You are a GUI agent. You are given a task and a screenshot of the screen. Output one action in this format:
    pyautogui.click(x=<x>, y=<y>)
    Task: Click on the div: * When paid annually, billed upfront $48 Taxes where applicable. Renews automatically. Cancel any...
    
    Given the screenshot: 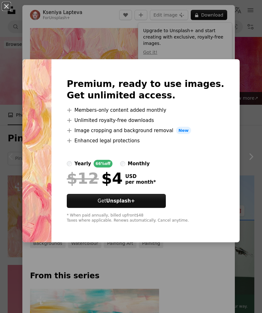 What is the action you would take?
    pyautogui.click(x=145, y=218)
    